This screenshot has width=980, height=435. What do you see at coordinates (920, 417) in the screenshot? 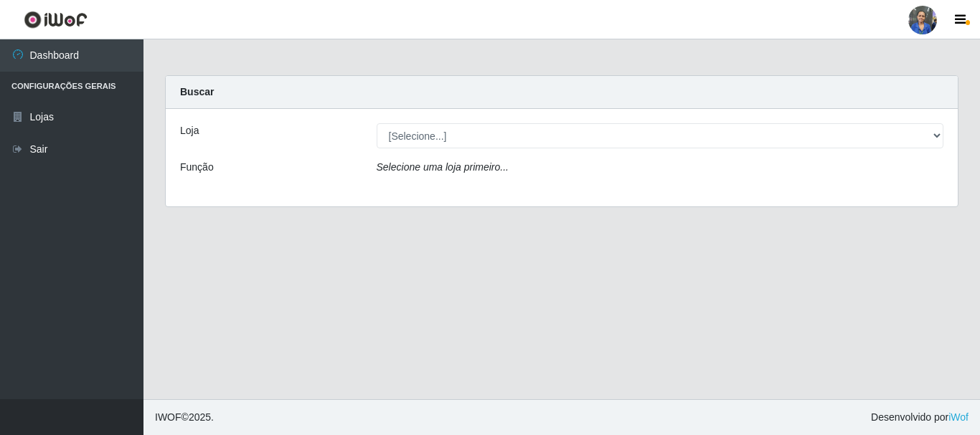
I see `span: Desenvolvido por` at bounding box center [920, 417].